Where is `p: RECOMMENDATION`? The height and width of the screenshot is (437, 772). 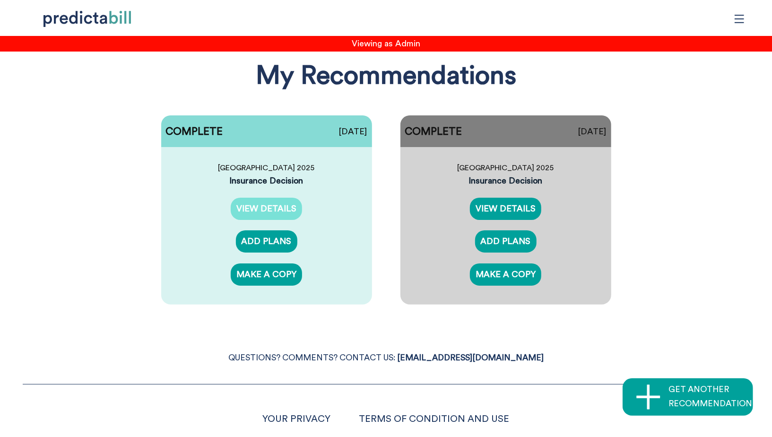
p: RECOMMENDATION is located at coordinates (710, 404).